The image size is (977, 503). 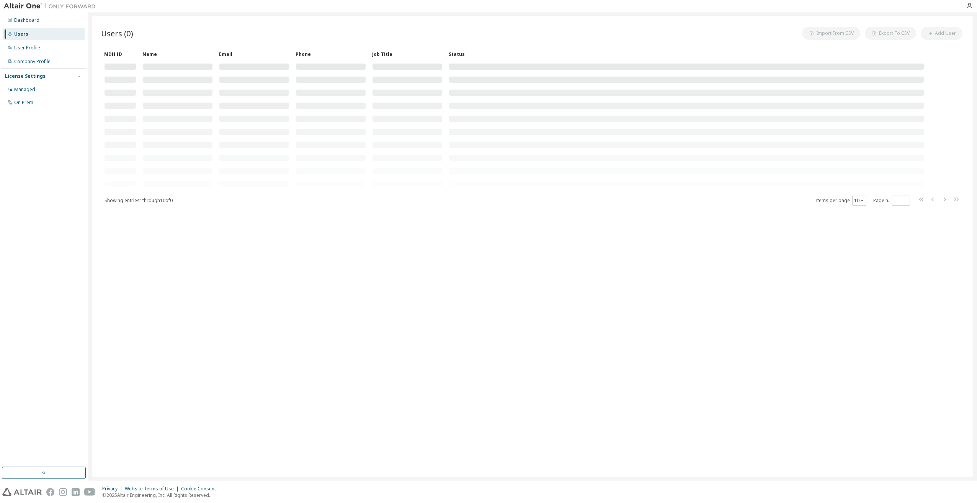 I want to click on div: Company Profile, so click(x=32, y=62).